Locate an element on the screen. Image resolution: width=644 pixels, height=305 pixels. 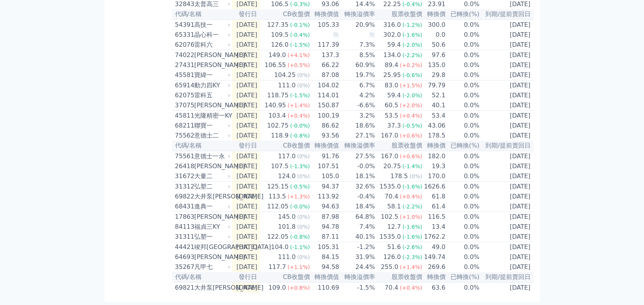
div: 12.7 is located at coordinates (394, 227).